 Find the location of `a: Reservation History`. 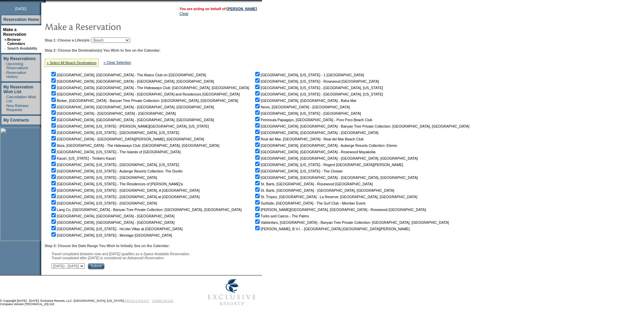

a: Reservation History is located at coordinates (16, 75).